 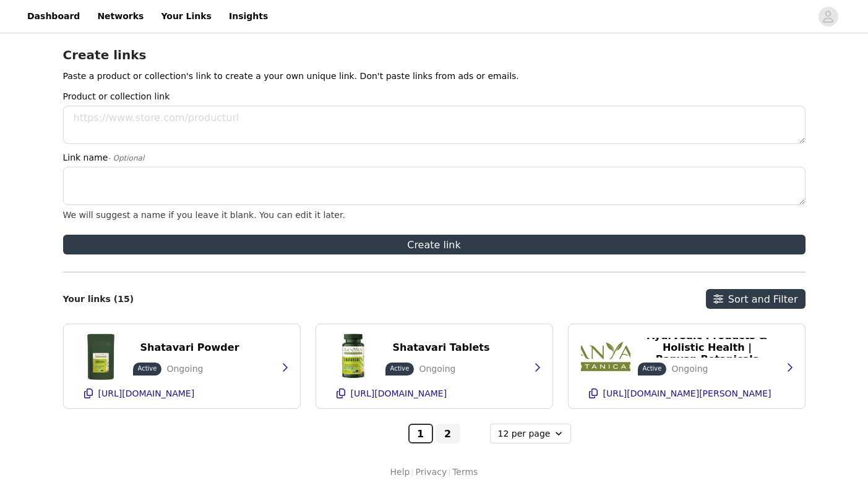 What do you see at coordinates (400, 472) in the screenshot?
I see `p: Help` at bounding box center [400, 472].